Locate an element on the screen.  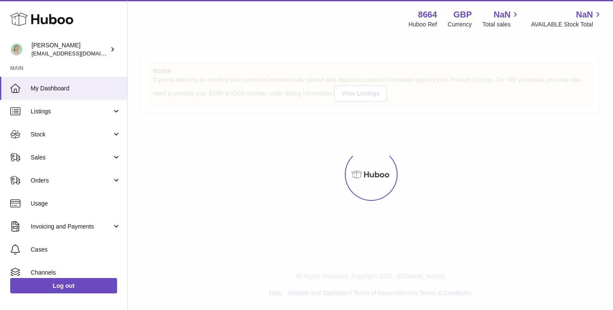
span: My Dashboard is located at coordinates (76, 88).